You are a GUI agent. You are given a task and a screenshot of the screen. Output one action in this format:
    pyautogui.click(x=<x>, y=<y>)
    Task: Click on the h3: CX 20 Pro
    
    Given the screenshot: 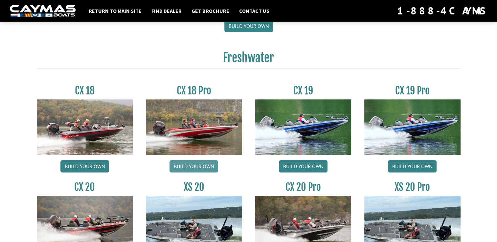 What is the action you would take?
    pyautogui.click(x=303, y=187)
    